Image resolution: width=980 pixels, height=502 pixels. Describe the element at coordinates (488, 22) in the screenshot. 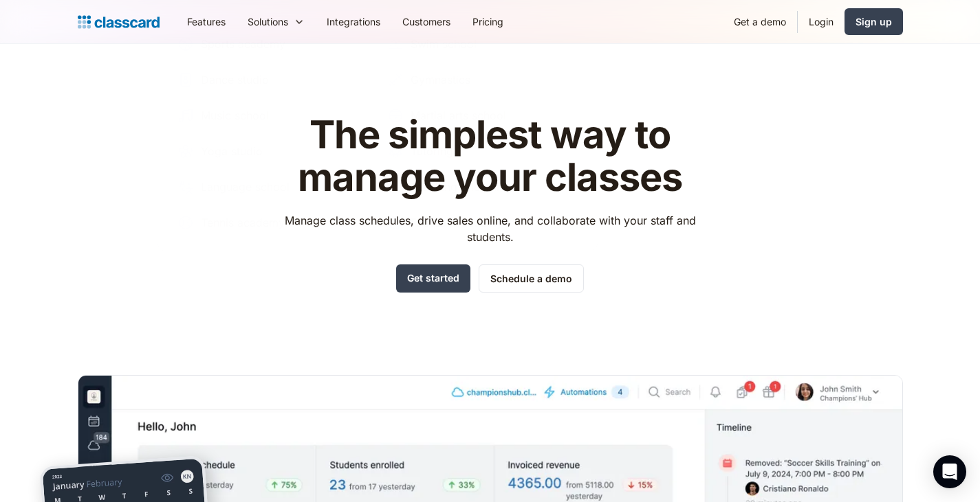

I see `a: Pricing` at that location.